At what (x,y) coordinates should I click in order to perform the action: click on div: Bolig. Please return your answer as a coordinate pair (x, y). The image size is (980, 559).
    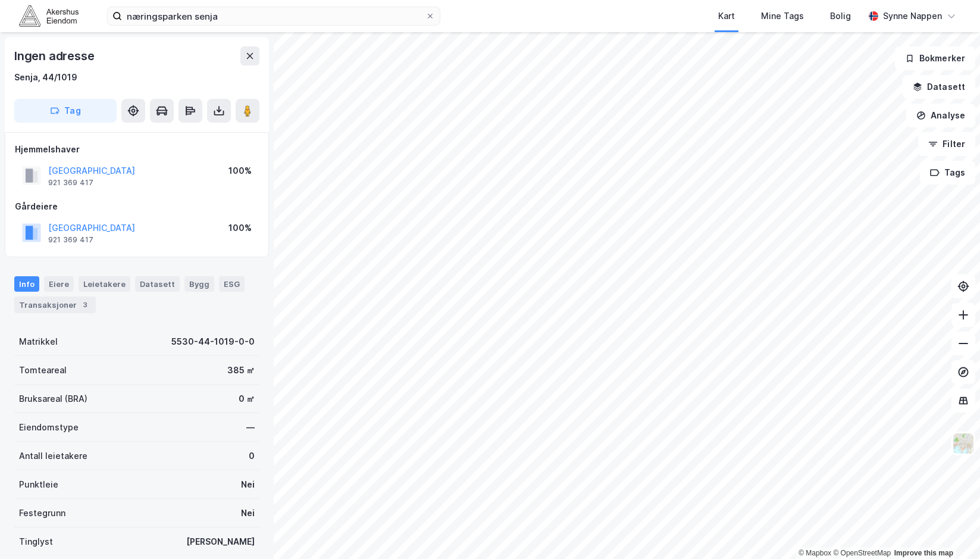
    Looking at the image, I should click on (841, 16).